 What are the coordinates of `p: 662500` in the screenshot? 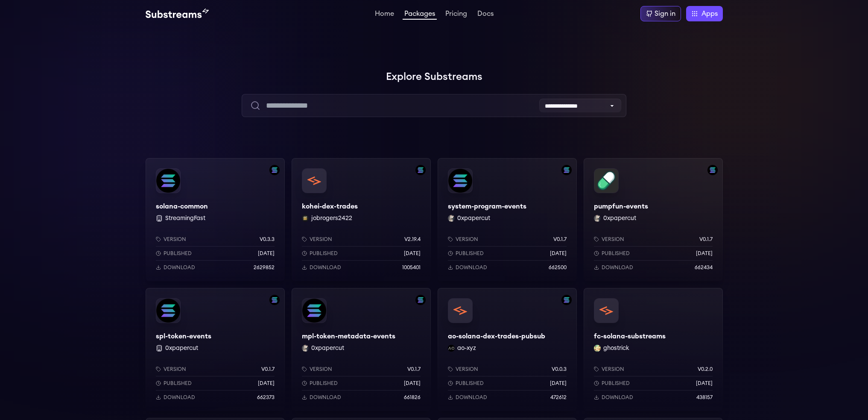 It's located at (558, 268).